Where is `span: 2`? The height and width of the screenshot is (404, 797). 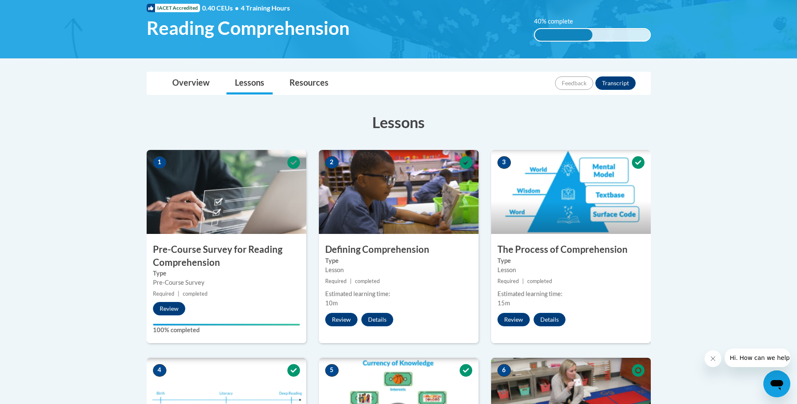 span: 2 is located at coordinates (332, 163).